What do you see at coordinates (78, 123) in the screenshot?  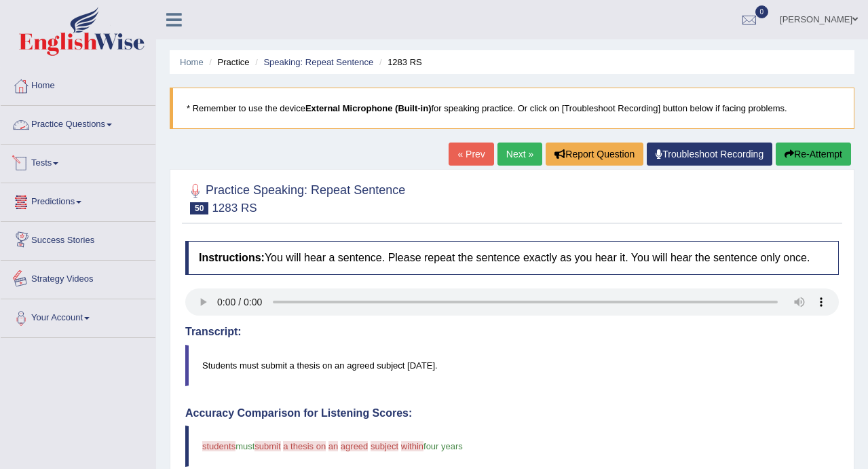 I see `a: Practice Questions` at bounding box center [78, 123].